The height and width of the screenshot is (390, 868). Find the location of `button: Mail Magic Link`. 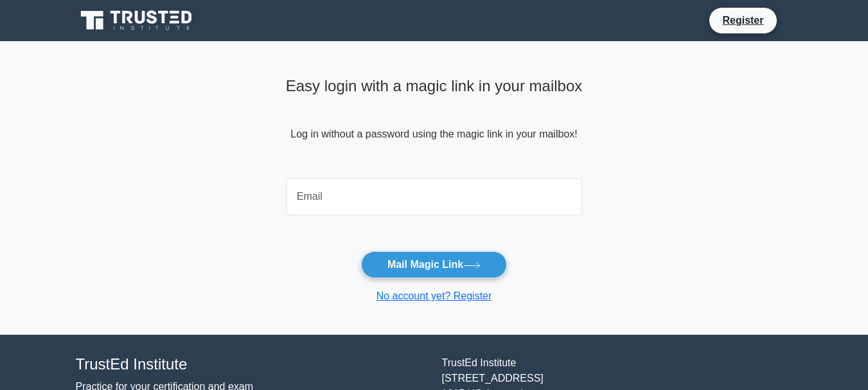

button: Mail Magic Link is located at coordinates (434, 265).